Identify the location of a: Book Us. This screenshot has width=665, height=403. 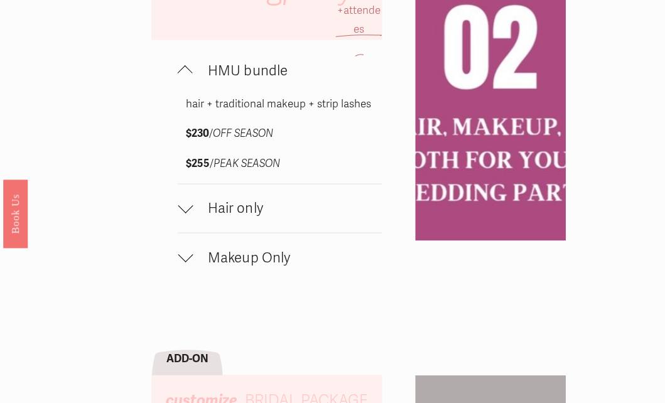
(15, 213).